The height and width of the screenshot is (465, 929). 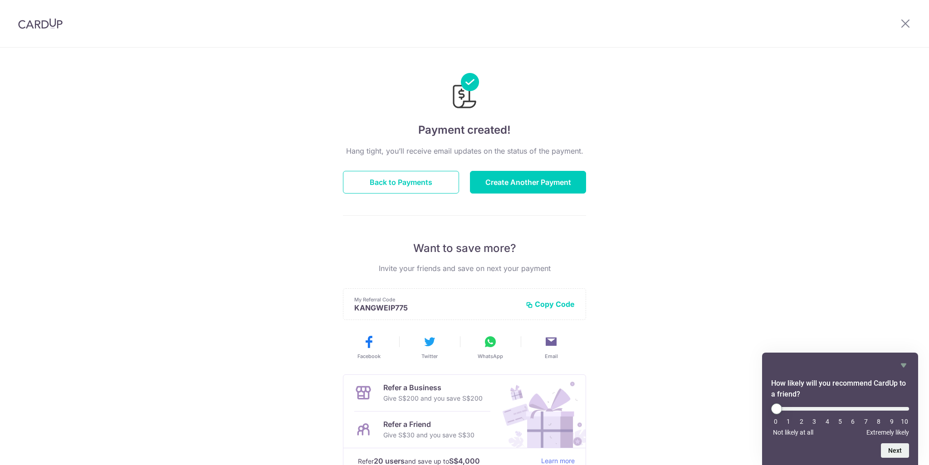 What do you see at coordinates (465, 130) in the screenshot?
I see `h4: Payment created!` at bounding box center [465, 130].